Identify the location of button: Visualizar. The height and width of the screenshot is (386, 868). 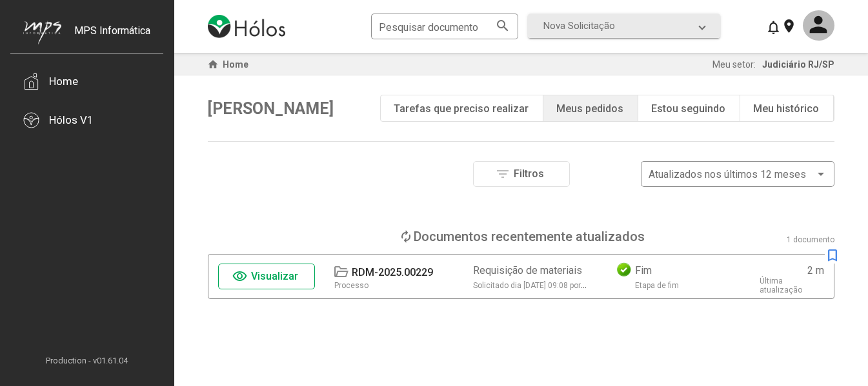
(266, 277).